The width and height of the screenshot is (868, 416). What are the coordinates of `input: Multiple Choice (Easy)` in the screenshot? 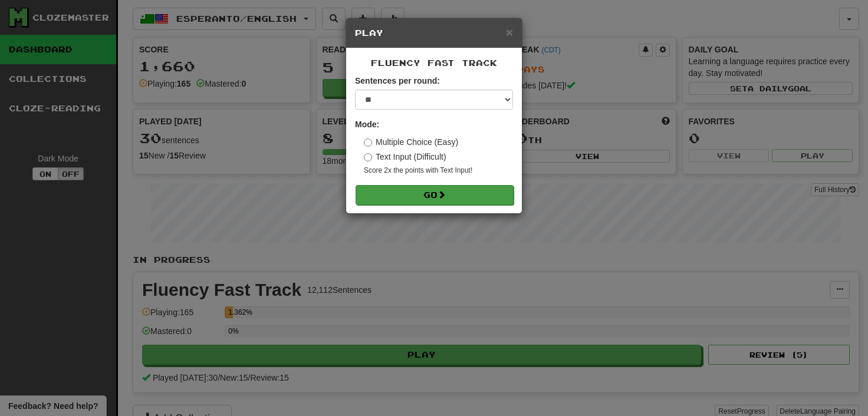 It's located at (368, 142).